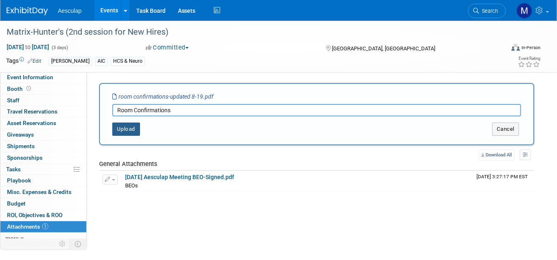 This screenshot has width=557, height=260. Describe the element at coordinates (128, 164) in the screenshot. I see `span: General Attachments` at that location.